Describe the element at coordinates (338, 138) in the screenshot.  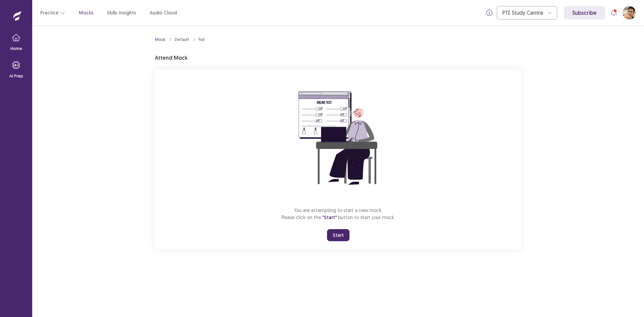
I see `img: attend-mock` at that location.